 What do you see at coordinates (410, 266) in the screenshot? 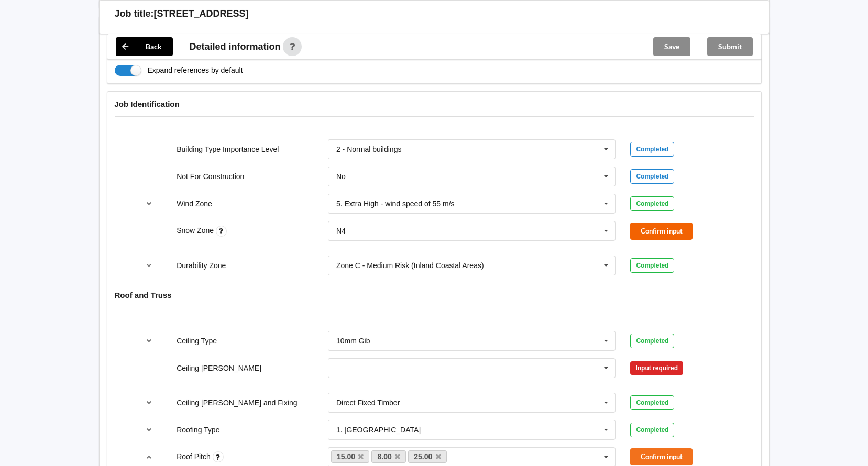
I see `div: Zone C - Medium Risk (Inland Coastal Areas)` at bounding box center [410, 266].